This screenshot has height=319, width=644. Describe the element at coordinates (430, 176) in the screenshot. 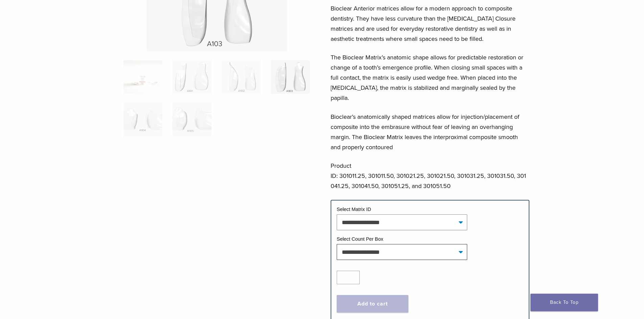

I see `p: Product ID: 301011.25, 301011.50, 301021.25, 301021.50, 301031.25, 301031.50, 301041.25, 301041.5...` at that location.